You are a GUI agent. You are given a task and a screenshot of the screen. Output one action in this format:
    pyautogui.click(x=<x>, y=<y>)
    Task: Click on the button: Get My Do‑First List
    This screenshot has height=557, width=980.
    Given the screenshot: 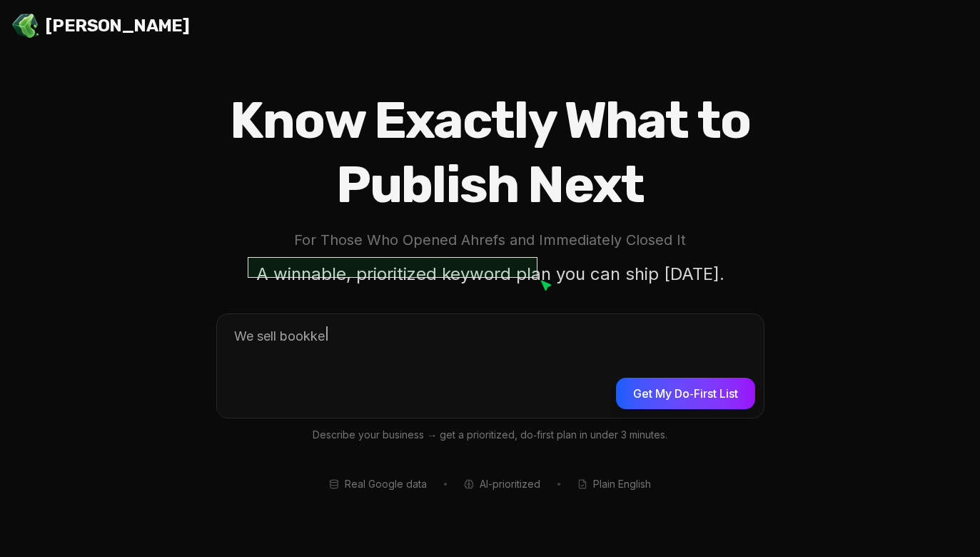 What is the action you would take?
    pyautogui.click(x=685, y=393)
    